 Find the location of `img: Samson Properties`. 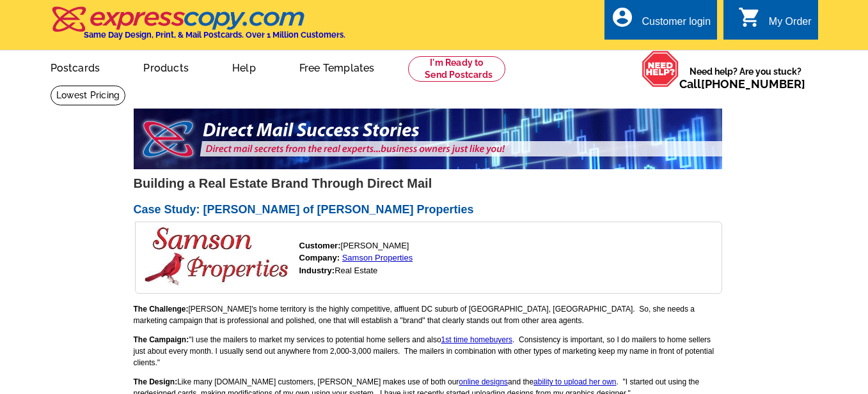

img: Samson Properties is located at coordinates (215, 257).